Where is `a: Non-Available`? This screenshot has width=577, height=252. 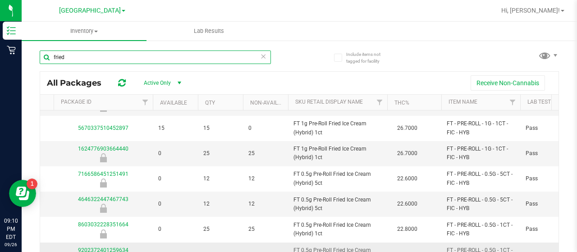
a: Non-Available is located at coordinates (270, 103).